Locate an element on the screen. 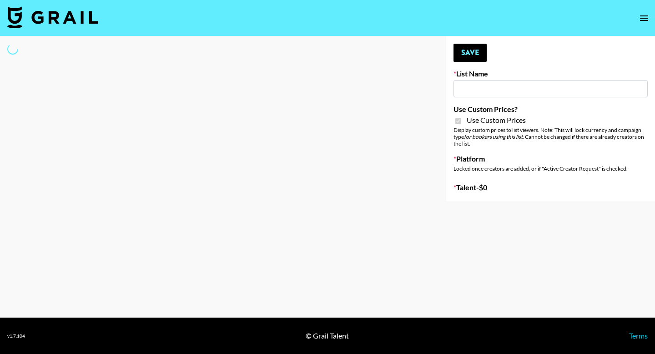  span: Use Custom Prices is located at coordinates (496, 120).